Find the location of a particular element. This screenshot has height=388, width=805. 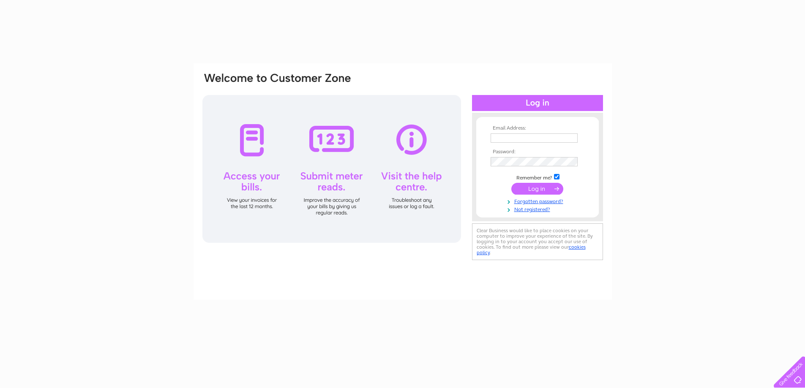

th: Password: is located at coordinates (538, 152).